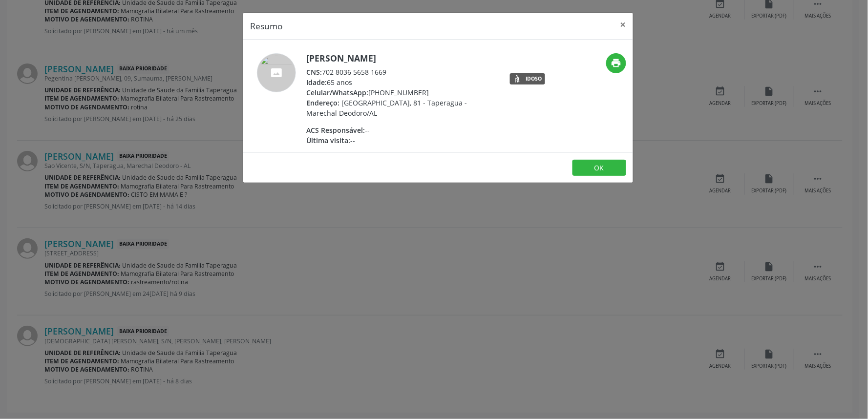 Image resolution: width=868 pixels, height=419 pixels. What do you see at coordinates (317, 82) in the screenshot?
I see `span: Idade:` at bounding box center [317, 82].